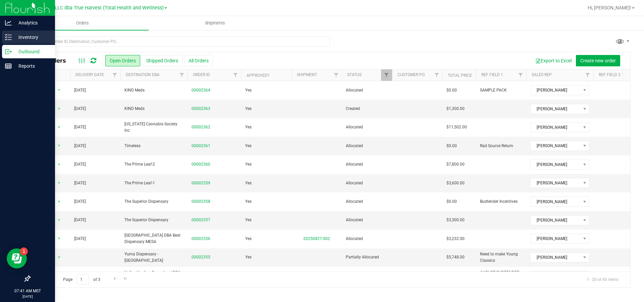 Image resolution: width=644 pixels, height=302 pixels. I want to click on a: 00002361, so click(201, 146).